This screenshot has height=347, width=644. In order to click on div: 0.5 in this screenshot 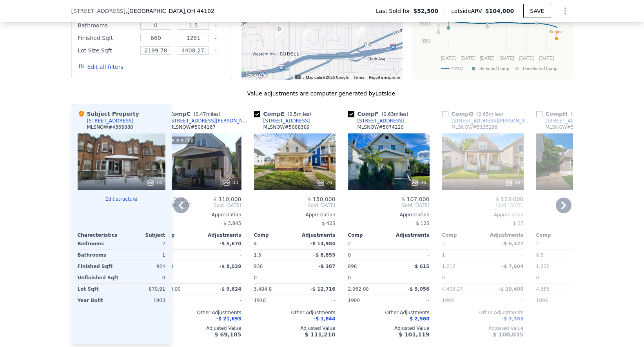, I will do `click(556, 255)`.